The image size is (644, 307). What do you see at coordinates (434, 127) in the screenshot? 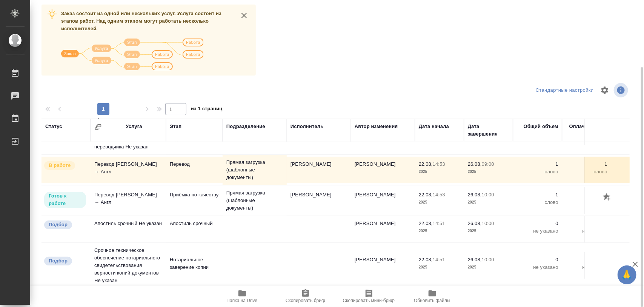
I see `div: Дата начала` at bounding box center [434, 127].